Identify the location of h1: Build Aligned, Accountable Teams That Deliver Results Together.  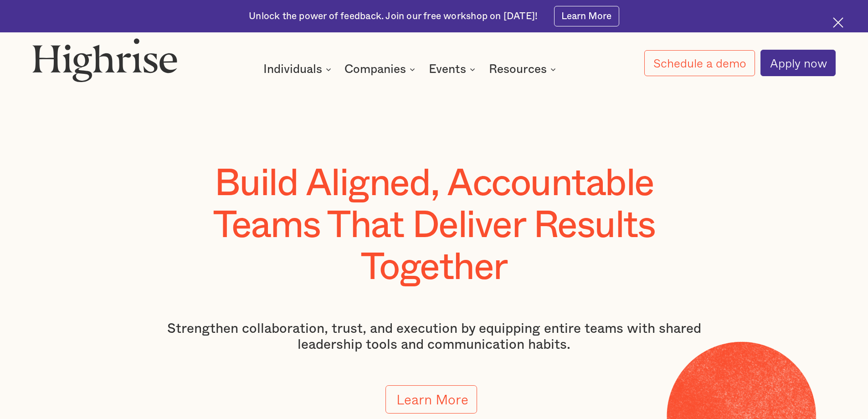
(434, 225).